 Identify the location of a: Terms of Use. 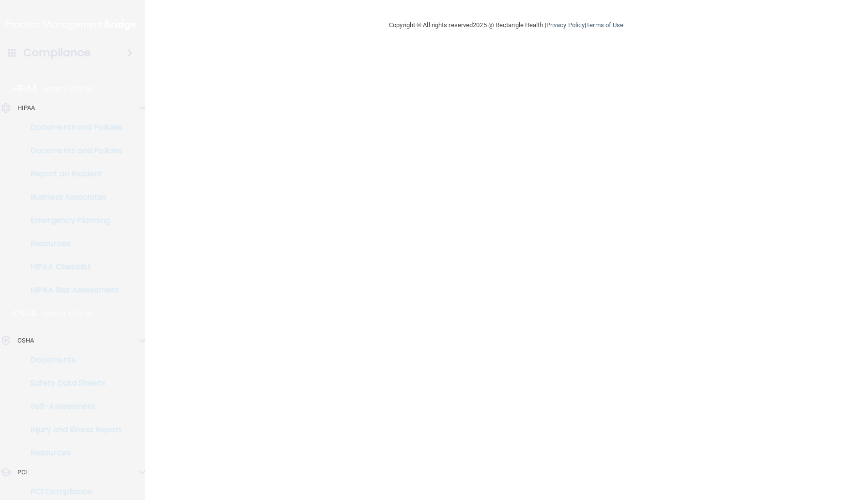
(604, 25).